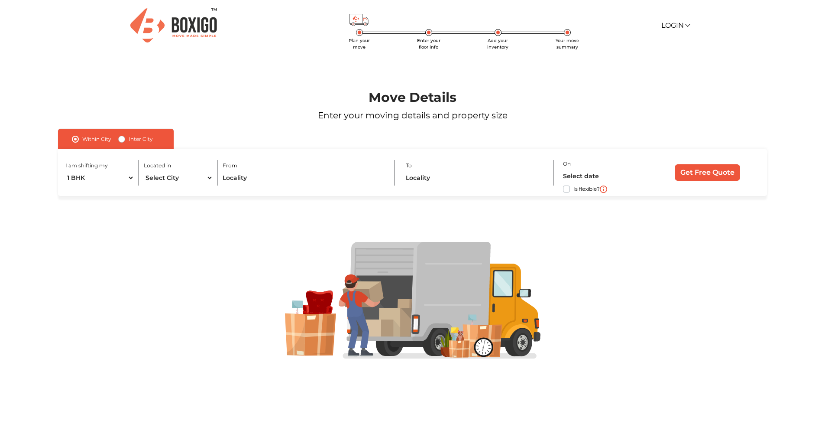  I want to click on span: Add your inventory, so click(498, 44).